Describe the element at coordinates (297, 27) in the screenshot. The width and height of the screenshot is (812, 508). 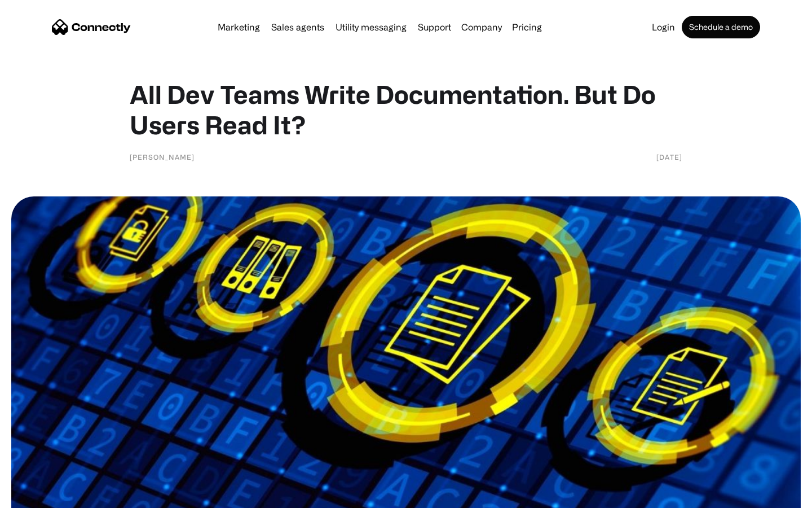
I see `a: Sales agents` at that location.